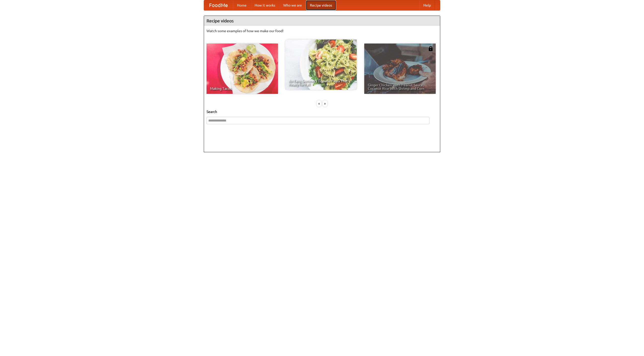  Describe the element at coordinates (218, 6) in the screenshot. I see `a: FoodMe` at that location.